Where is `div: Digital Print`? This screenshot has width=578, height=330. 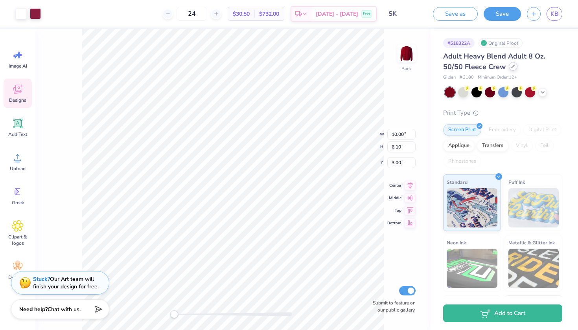
div: Digital Print is located at coordinates (542, 130).